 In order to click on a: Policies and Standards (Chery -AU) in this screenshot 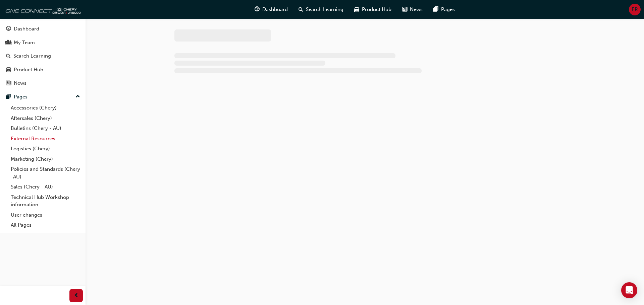, I will do `click(45, 173)`.